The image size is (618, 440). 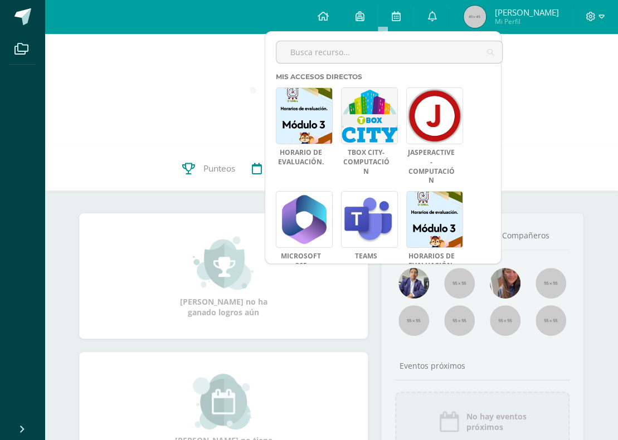 What do you see at coordinates (525, 236) in the screenshot?
I see `a: Compañeros` at bounding box center [525, 236].